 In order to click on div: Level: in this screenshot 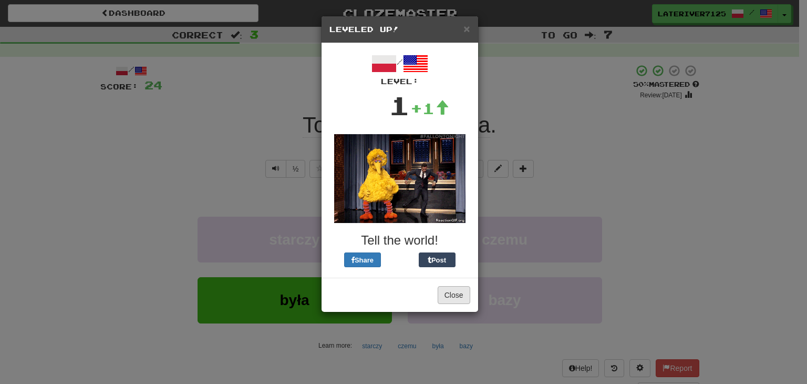, I will do `click(400, 81)`.